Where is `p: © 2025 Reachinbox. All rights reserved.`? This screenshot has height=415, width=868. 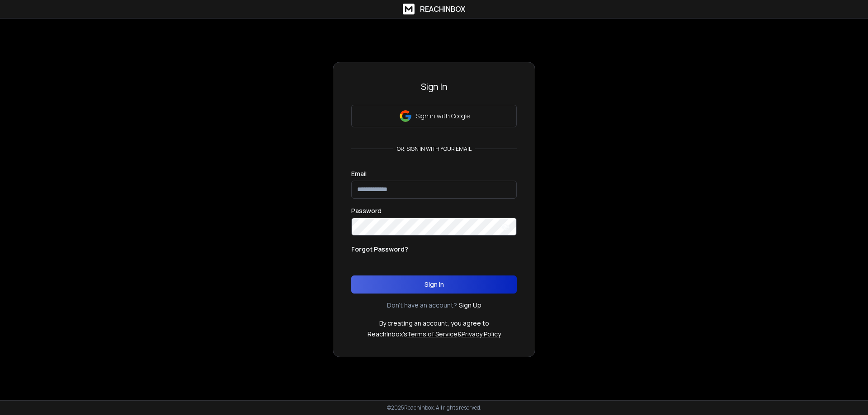
p: © 2025 Reachinbox. All rights reserved. is located at coordinates (434, 408).